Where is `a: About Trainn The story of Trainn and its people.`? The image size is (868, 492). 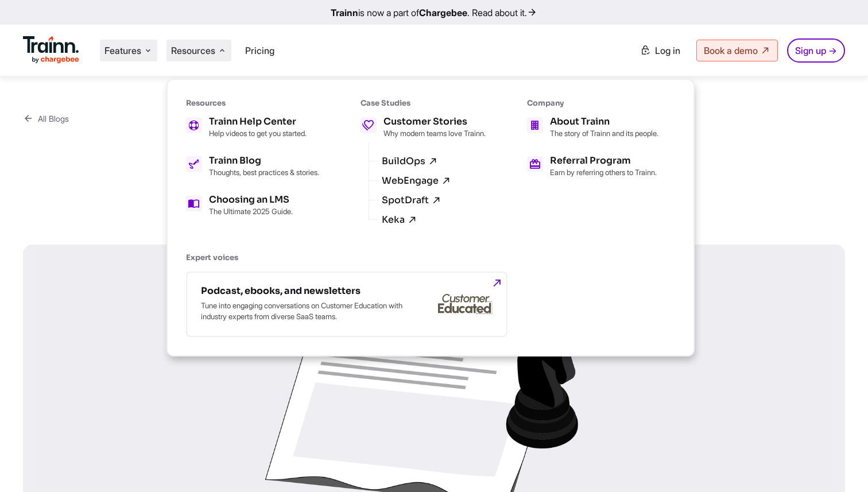 a: About Trainn The story of Trainn and its people. is located at coordinates (593, 128).